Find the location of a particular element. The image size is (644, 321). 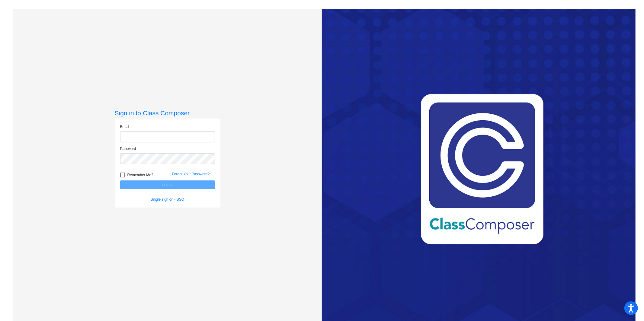

h3: Sign in to Class Composer is located at coordinates (168, 113).